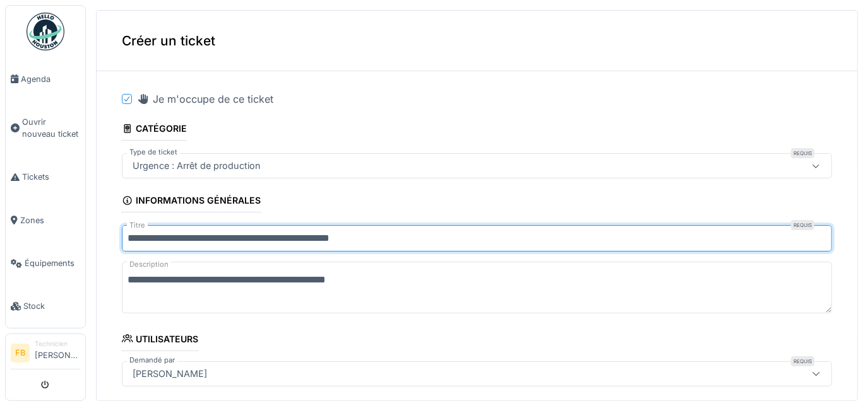 Image resolution: width=868 pixels, height=406 pixels. Describe the element at coordinates (205, 99) in the screenshot. I see `div: Je m'occupe de ce ticket` at that location.